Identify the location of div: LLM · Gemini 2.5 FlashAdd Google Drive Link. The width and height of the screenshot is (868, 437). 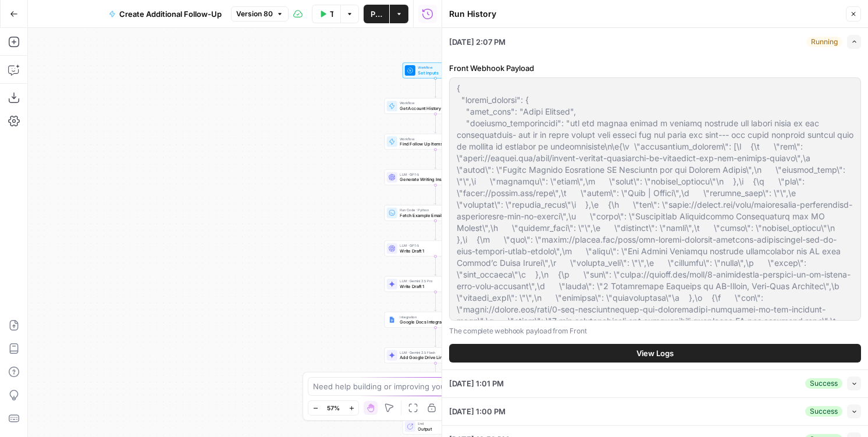
(436, 355).